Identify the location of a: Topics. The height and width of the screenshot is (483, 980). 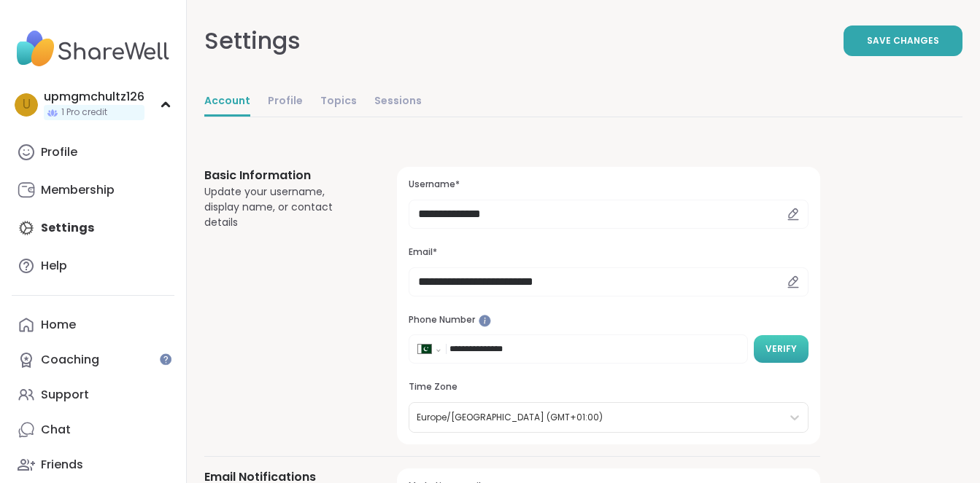
(338, 102).